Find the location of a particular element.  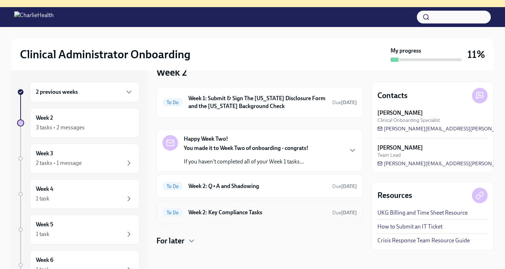

h2: Clinical Administrator Onboarding is located at coordinates (105, 54).